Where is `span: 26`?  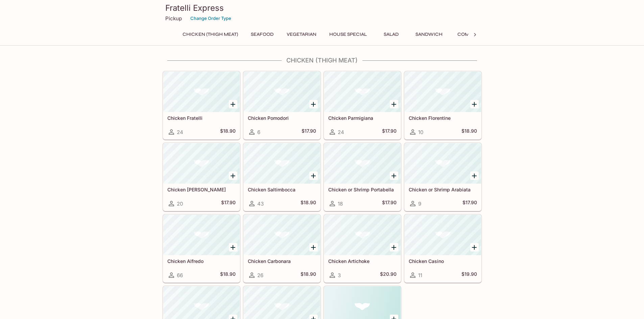
span: 26 is located at coordinates (260, 275).